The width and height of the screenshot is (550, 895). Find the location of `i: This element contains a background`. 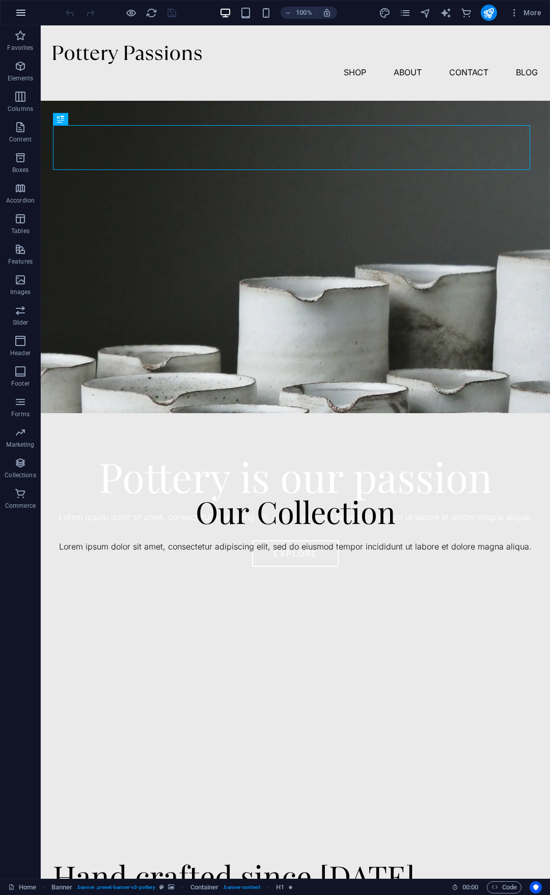

i: This element contains a background is located at coordinates (171, 887).